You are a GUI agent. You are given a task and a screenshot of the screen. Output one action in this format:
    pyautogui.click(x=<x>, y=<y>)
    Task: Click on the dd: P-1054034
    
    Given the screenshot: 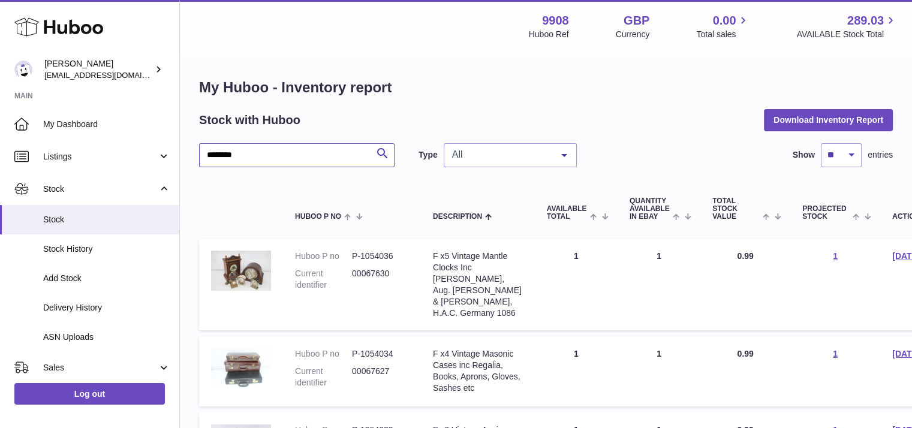 What is the action you would take?
    pyautogui.click(x=380, y=354)
    